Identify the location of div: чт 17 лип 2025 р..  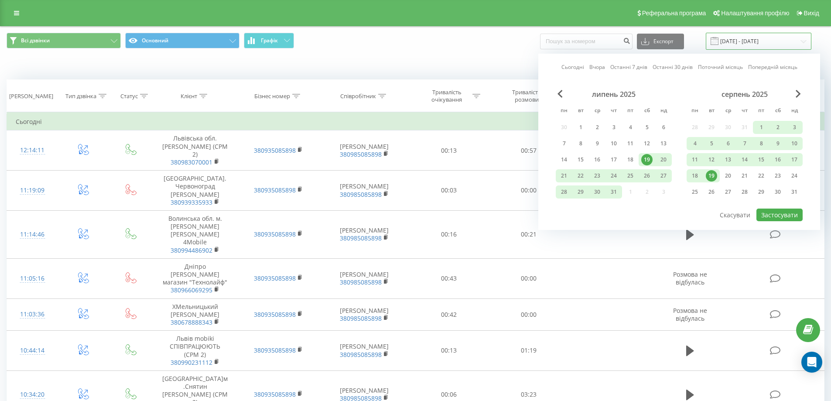
(614, 160).